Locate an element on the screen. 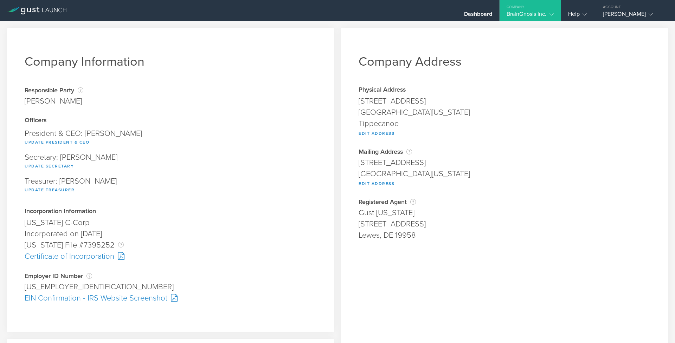  button: Update President & CEO is located at coordinates (57, 142).